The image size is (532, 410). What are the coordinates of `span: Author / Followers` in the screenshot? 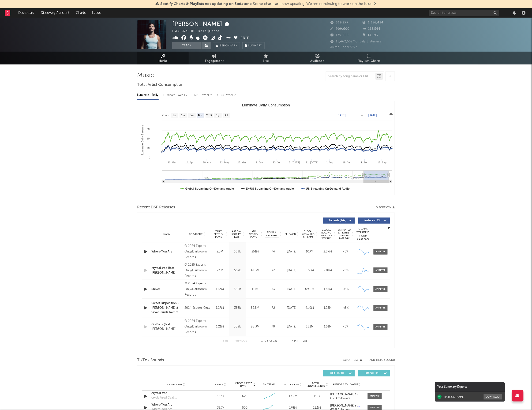 It's located at (345, 385).